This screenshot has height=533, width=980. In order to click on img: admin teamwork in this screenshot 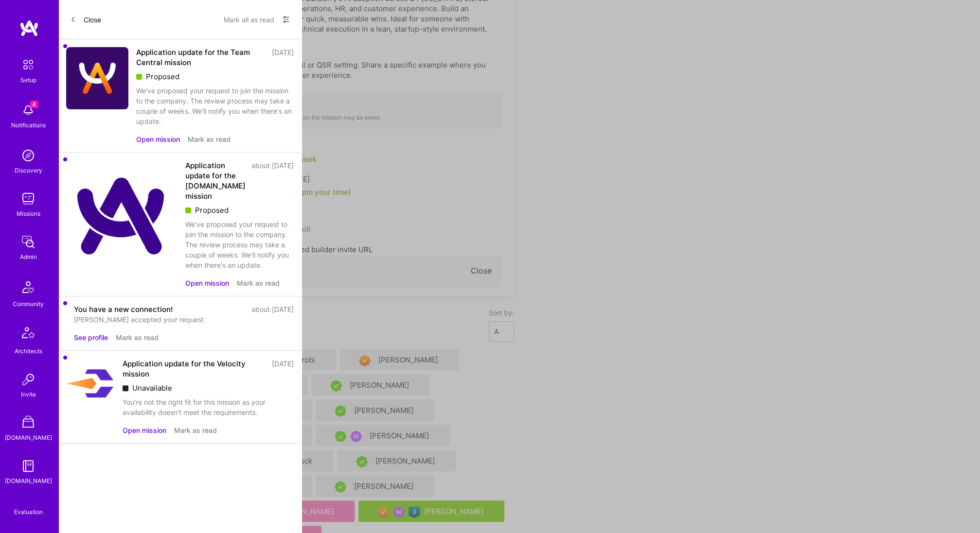, I will do `click(28, 242)`.